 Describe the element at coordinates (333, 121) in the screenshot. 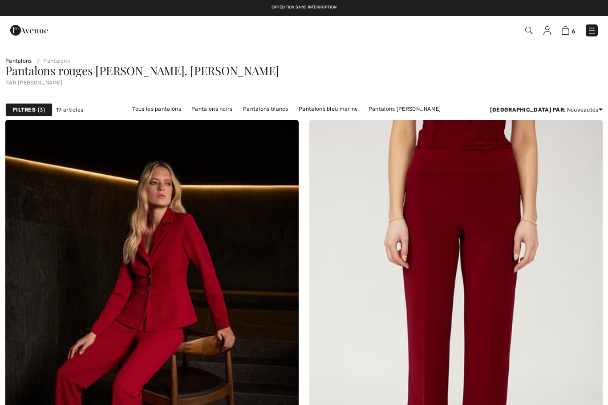

I see `a: Jambes droites` at that location.